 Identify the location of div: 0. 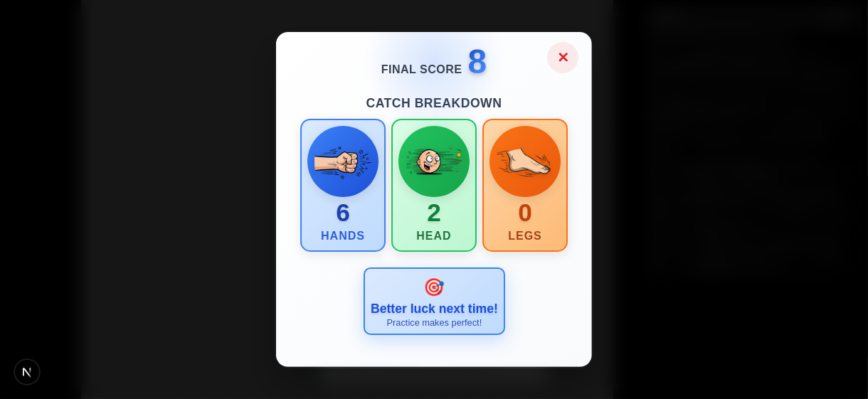
(525, 212).